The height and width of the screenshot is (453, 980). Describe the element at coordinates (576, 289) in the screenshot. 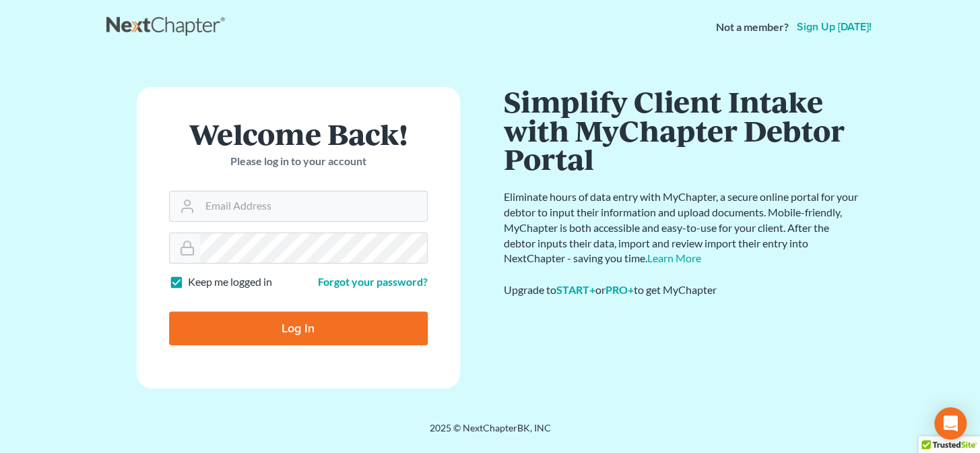

I see `a: START+` at that location.